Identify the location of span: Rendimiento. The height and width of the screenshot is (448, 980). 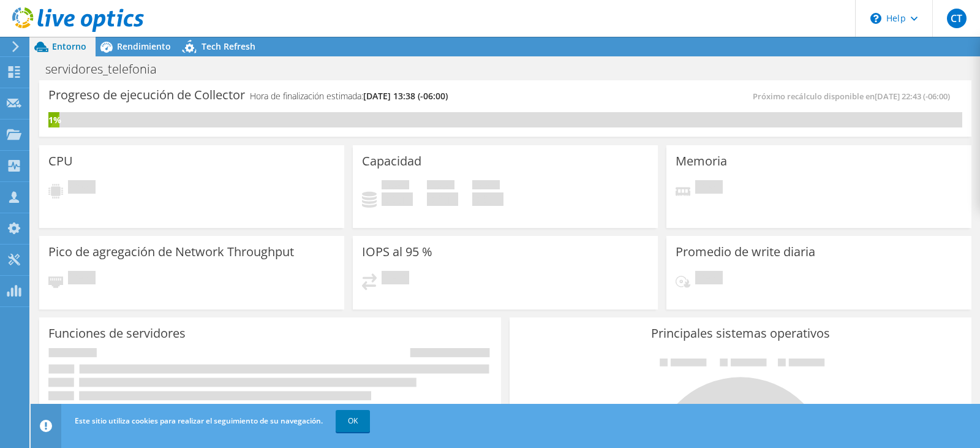
(144, 46).